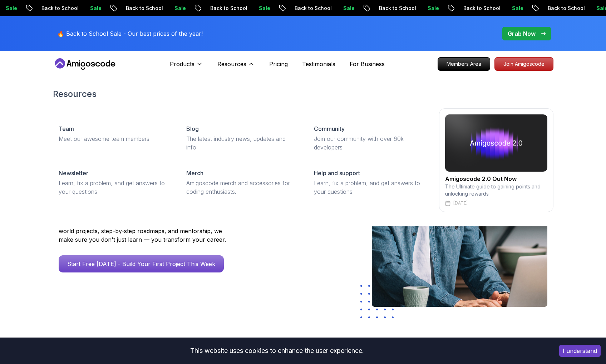 Image resolution: width=606 pixels, height=364 pixels. Describe the element at coordinates (186, 67) in the screenshot. I see `button: Products` at that location.